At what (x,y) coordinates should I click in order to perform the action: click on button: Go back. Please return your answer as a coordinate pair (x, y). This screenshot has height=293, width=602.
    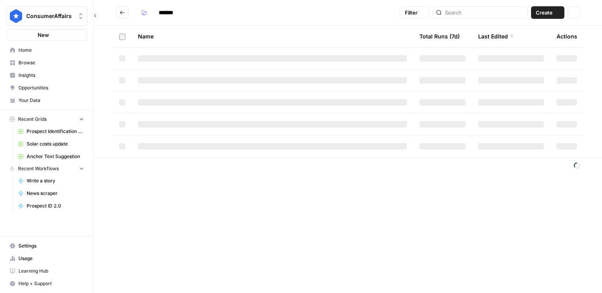
    Looking at the image, I should click on (122, 13).